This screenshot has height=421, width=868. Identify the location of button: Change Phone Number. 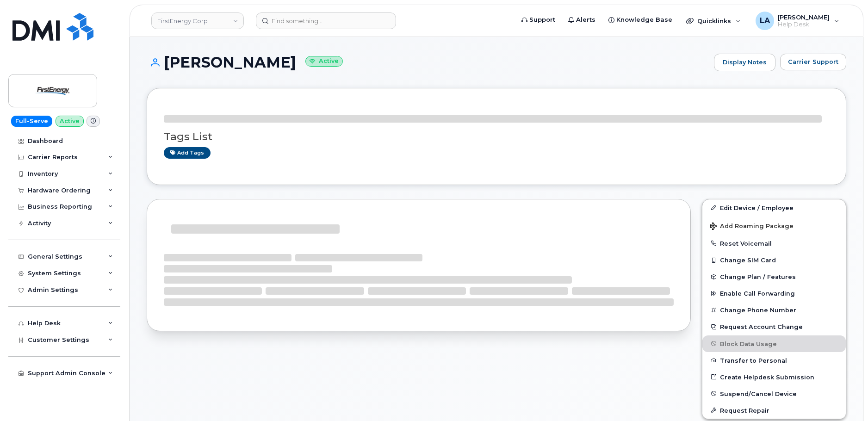
(774, 310).